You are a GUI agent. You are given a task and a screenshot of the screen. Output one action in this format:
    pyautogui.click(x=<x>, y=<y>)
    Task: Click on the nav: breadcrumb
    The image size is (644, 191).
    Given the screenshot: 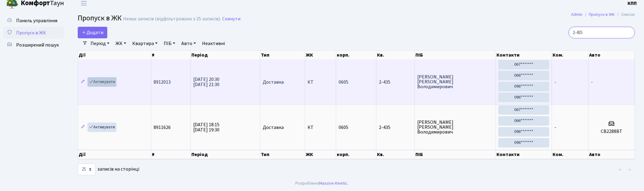 What is the action you would take?
    pyautogui.click(x=603, y=14)
    